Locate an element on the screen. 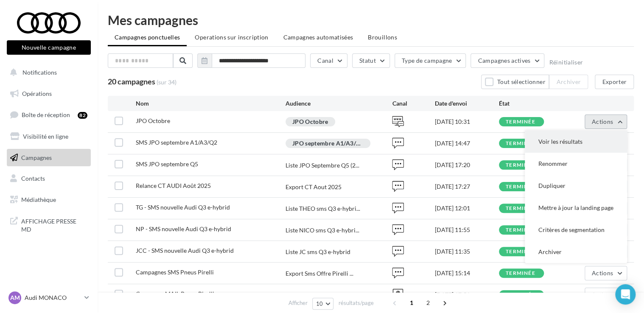 The width and height of the screenshot is (644, 313). div: Mes campagnes is located at coordinates (371, 20).